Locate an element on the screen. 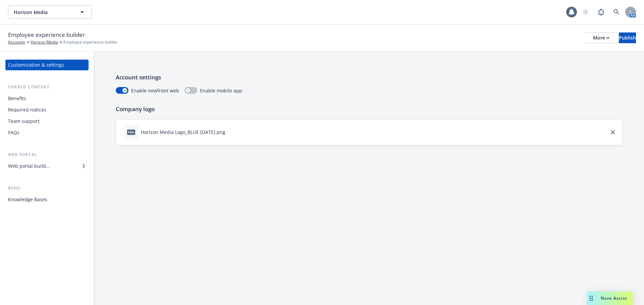  a: Start snowing is located at coordinates (585, 12).